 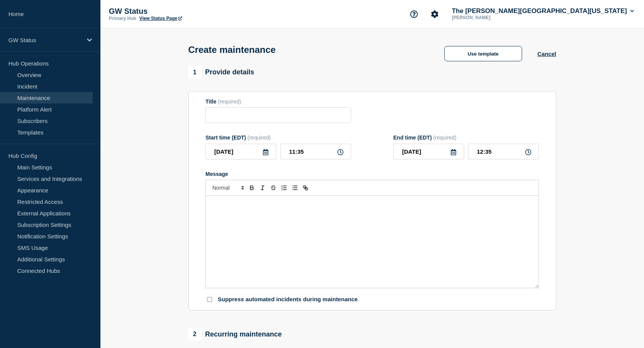 What do you see at coordinates (232, 50) in the screenshot?
I see `h1: Create maintenance` at bounding box center [232, 50].